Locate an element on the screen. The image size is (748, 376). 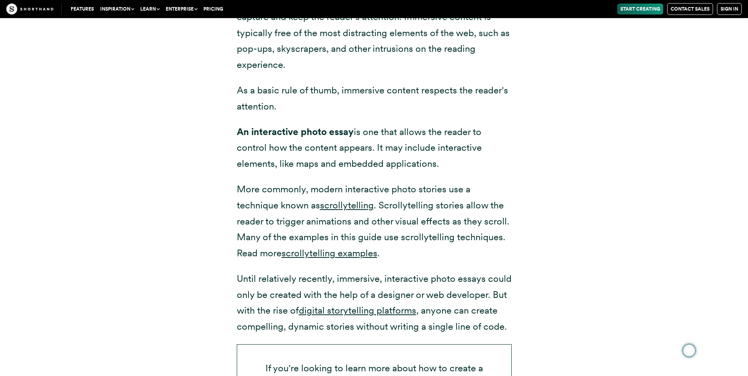
a: scrollytelling examples is located at coordinates (329, 253).